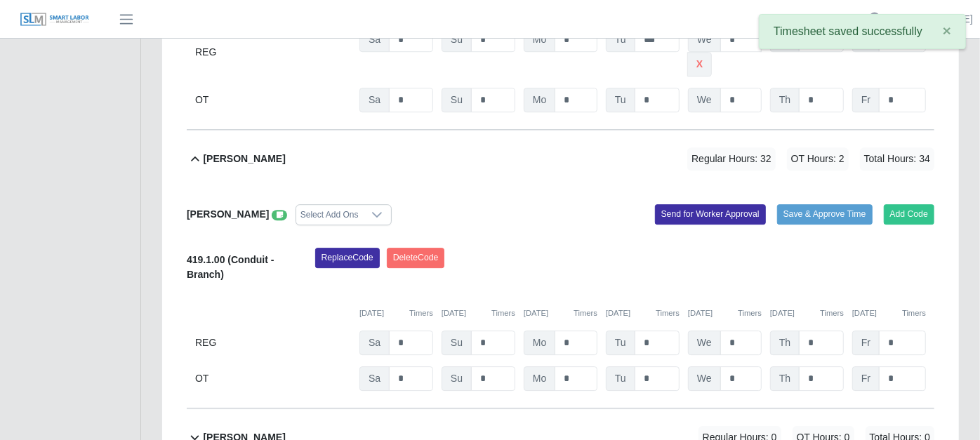  What do you see at coordinates (825, 214) in the screenshot?
I see `button: Save & Approve Time` at bounding box center [825, 214].